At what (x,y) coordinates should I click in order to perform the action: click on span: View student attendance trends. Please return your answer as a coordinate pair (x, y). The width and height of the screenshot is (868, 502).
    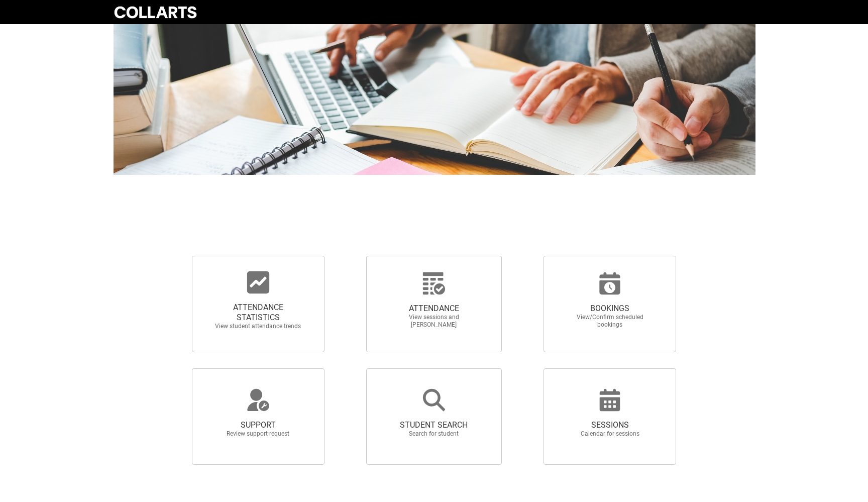
    Looking at the image, I should click on (258, 326).